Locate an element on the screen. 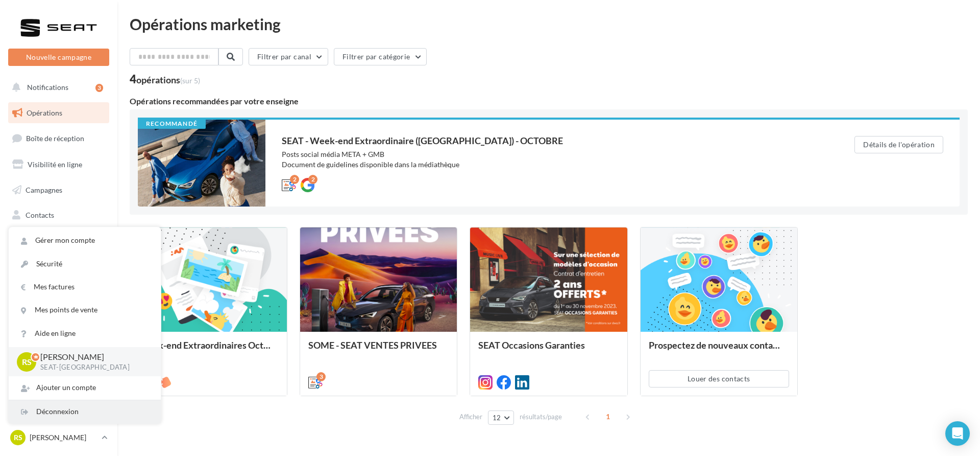  button: Louer des contacts is located at coordinates (719, 379).